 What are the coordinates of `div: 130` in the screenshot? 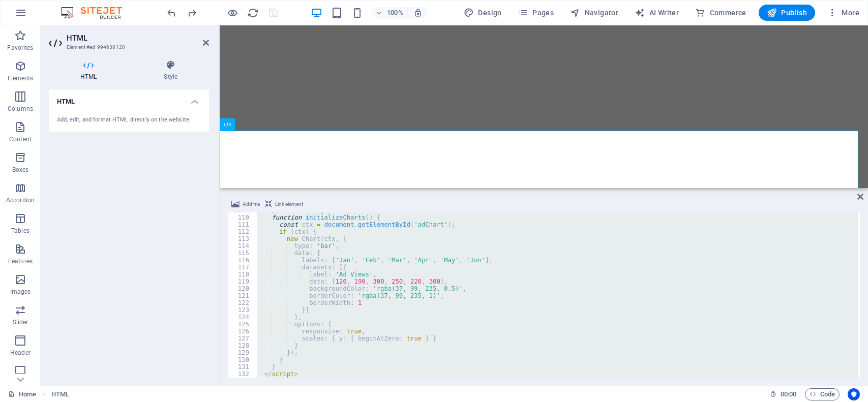 It's located at (242, 360).